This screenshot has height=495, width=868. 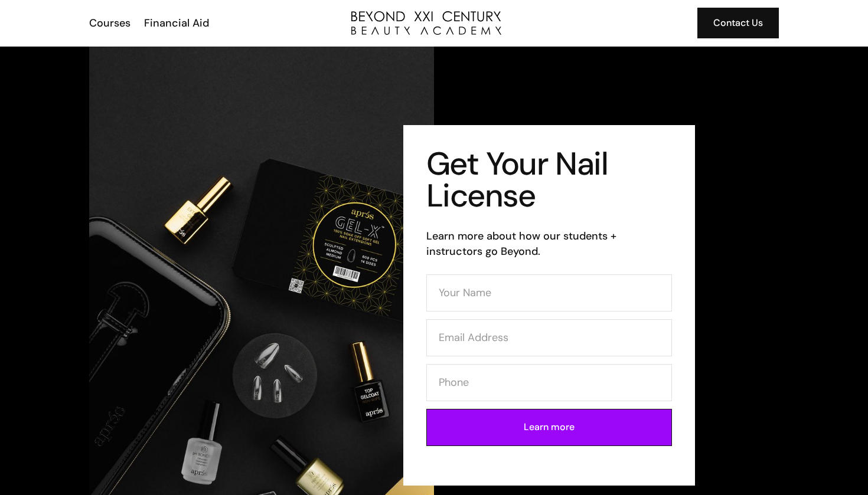 What do you see at coordinates (738, 23) in the screenshot?
I see `a: Contact Us` at bounding box center [738, 23].